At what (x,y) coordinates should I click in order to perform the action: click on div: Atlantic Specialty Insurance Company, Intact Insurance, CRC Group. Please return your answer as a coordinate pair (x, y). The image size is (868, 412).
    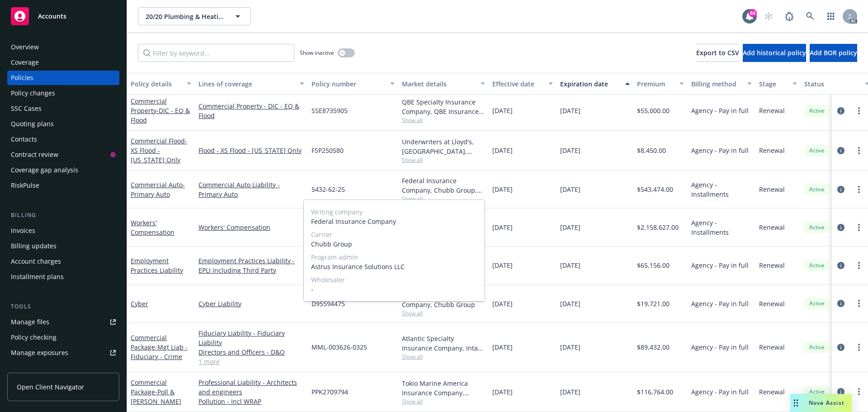
    Looking at the image, I should click on (444, 343).